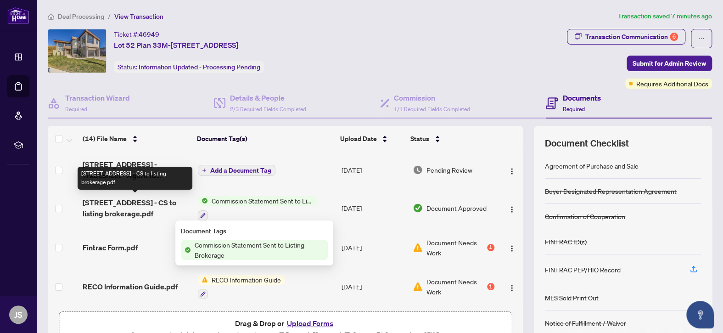  Describe the element at coordinates (136, 34) in the screenshot. I see `div: Ticket #:` at that location.